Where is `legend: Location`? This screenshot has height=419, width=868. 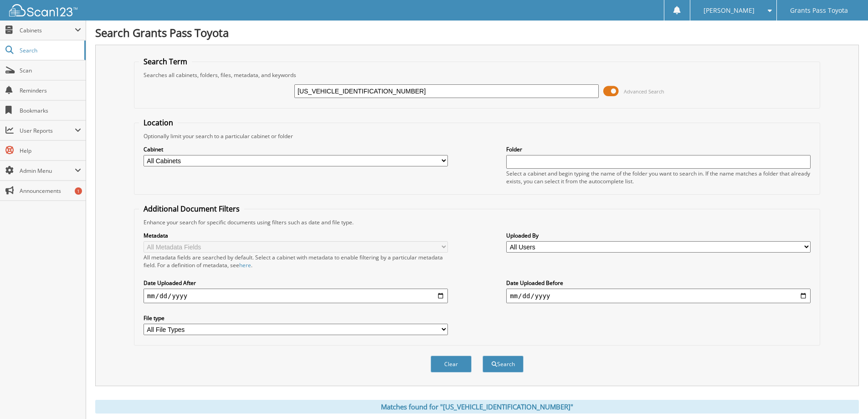 legend: Location is located at coordinates (158, 123).